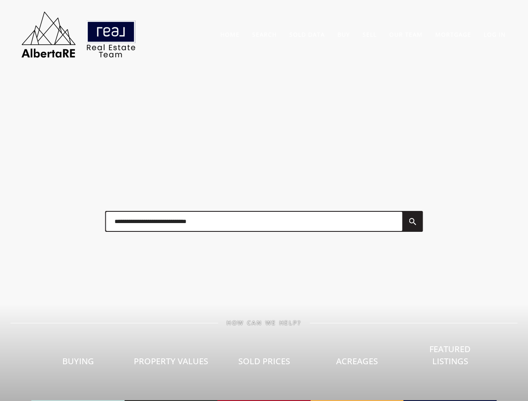 The image size is (528, 401). Describe the element at coordinates (343, 34) in the screenshot. I see `a: Buy` at that location.